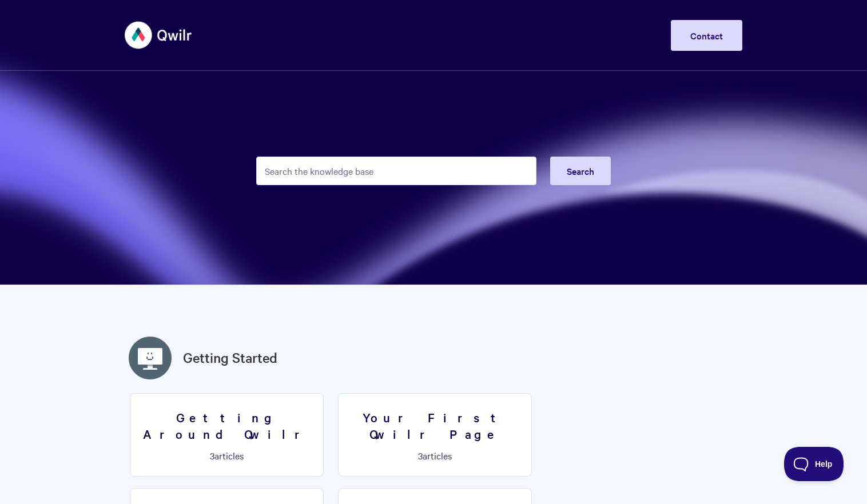  I want to click on a: Getting Around Qwilr 3articles, so click(227, 434).